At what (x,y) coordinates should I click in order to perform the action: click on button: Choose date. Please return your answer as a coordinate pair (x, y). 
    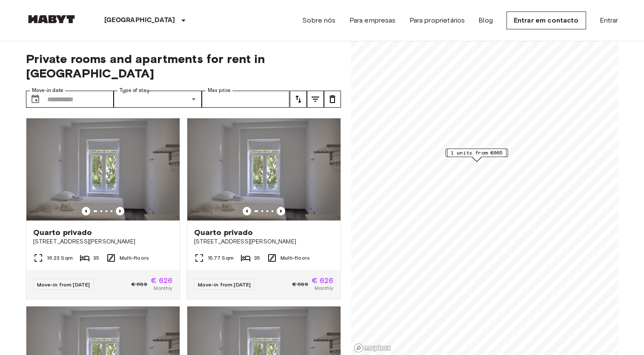
    Looking at the image, I should click on (36, 99).